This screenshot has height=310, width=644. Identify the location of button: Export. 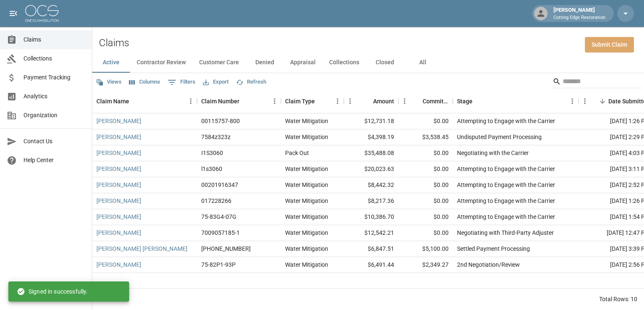
(216, 82).